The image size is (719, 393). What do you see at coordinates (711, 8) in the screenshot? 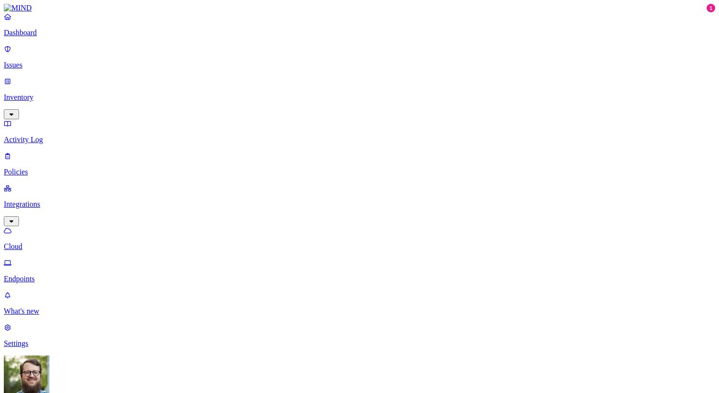
I see `div: 1` at bounding box center [711, 8].